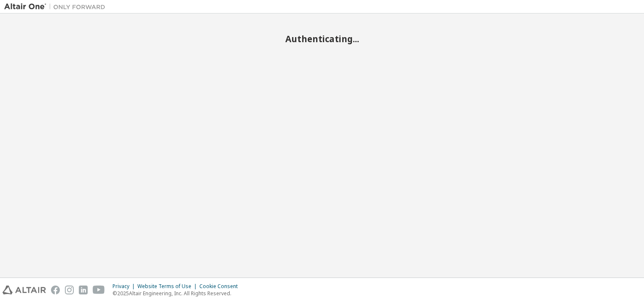  I want to click on img: altair_logo.svg, so click(24, 290).